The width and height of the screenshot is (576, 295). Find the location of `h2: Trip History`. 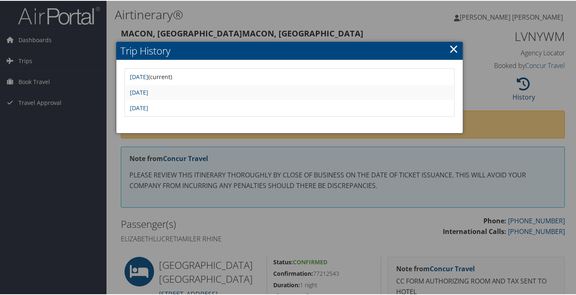

h2: Trip History is located at coordinates (289, 50).